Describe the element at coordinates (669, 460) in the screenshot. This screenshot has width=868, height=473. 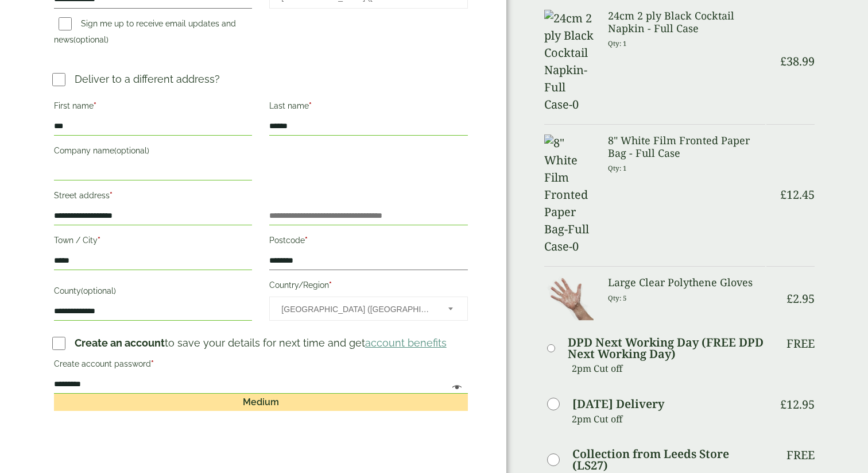
I see `label: Collection from Leeds Store (LS27)` at that location.